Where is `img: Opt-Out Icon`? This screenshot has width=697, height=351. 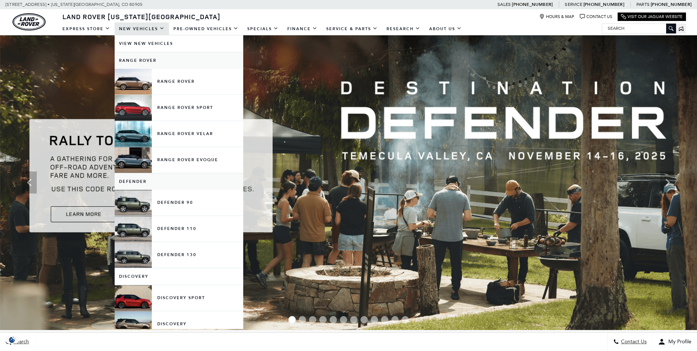 img: Opt-Out Icon is located at coordinates (12, 339).